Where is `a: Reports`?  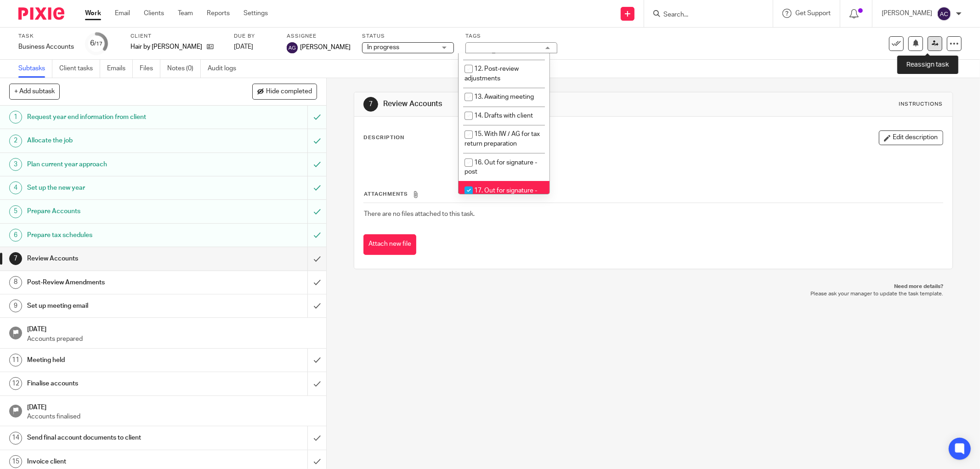 a: Reports is located at coordinates (218, 13).